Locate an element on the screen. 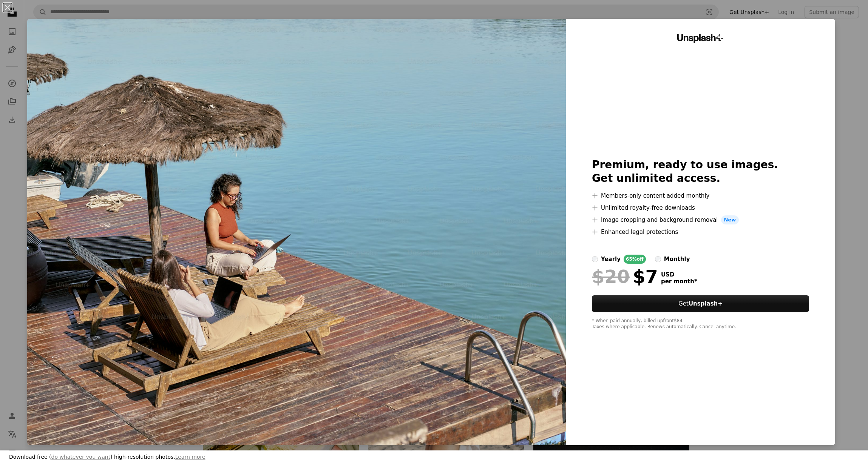 This screenshot has height=464, width=868. div: * When paid annually, billed upfront $84 Taxes where applicable. Renews automatically. Cancel any... is located at coordinates (700, 324).